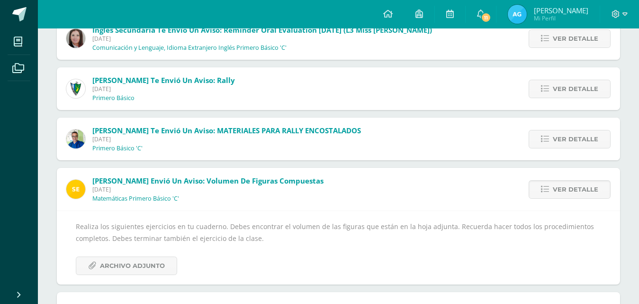 The height and width of the screenshot is (304, 639). Describe the element at coordinates (76, 38) in the screenshot. I see `img: 8af0450cf43d44e38c4a1497329761f3.png` at that location.